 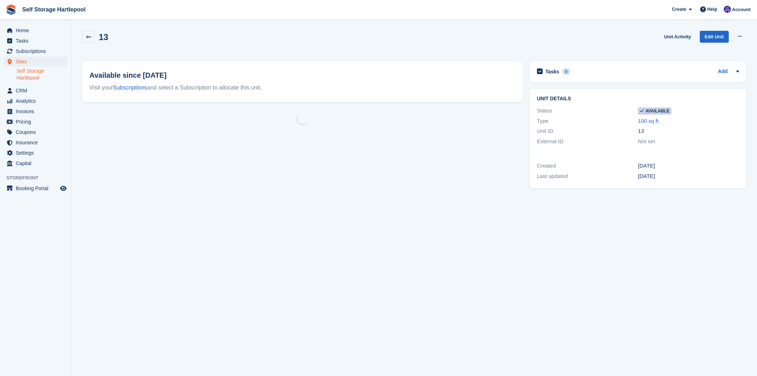 What do you see at coordinates (37, 132) in the screenshot?
I see `span: Coupons` at bounding box center [37, 132].